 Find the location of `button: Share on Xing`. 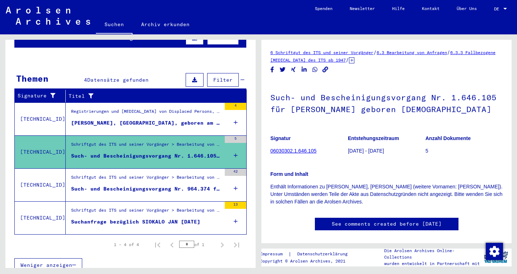

button: Share on Xing is located at coordinates (293, 70).